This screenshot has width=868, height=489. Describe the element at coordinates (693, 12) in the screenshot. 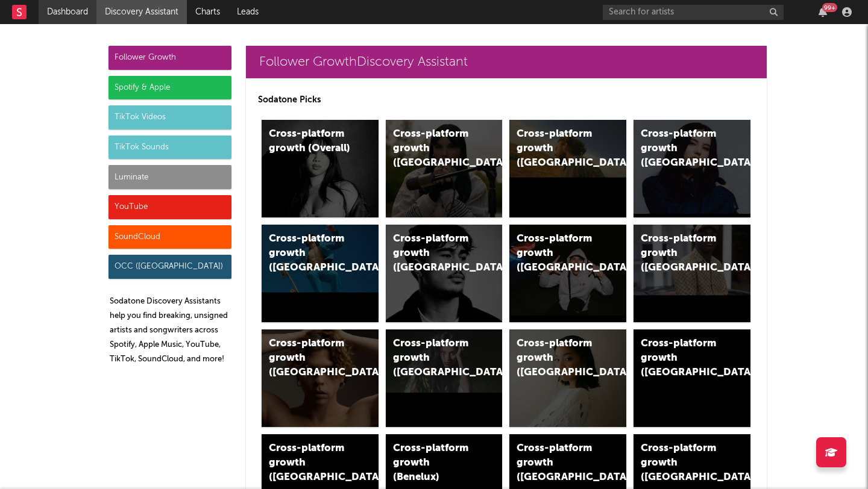

I see `input: Search for artists` at that location.